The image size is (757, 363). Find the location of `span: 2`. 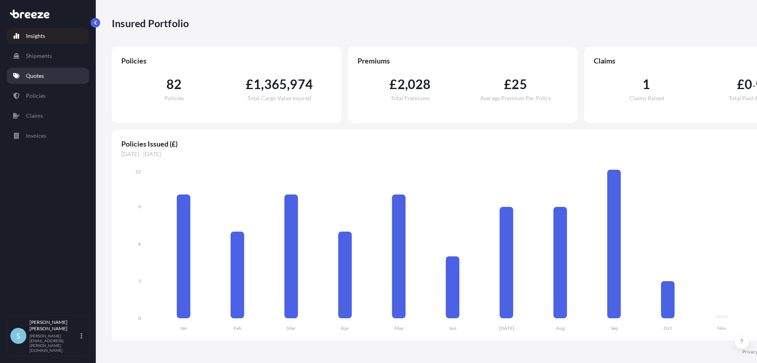

span: 2 is located at coordinates (401, 84).